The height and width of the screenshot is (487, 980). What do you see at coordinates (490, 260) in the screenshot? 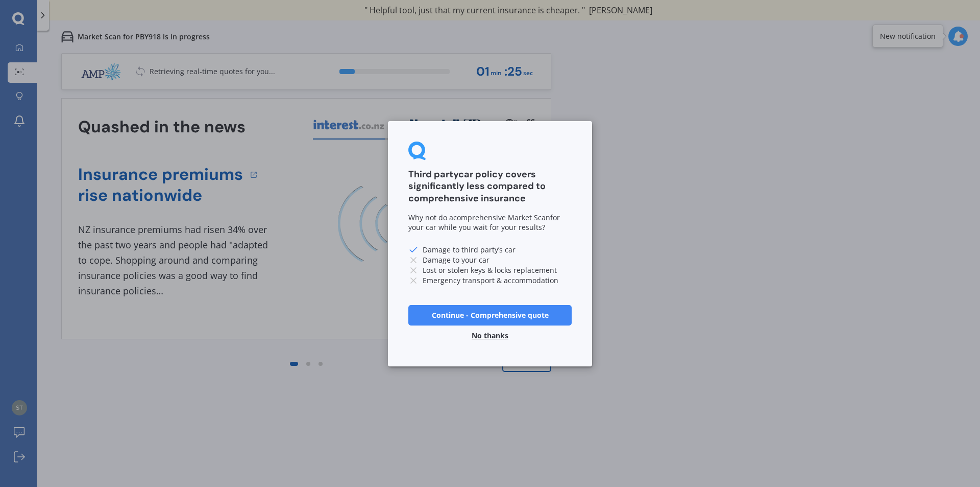
I see `li: Damage to your car` at bounding box center [490, 260].